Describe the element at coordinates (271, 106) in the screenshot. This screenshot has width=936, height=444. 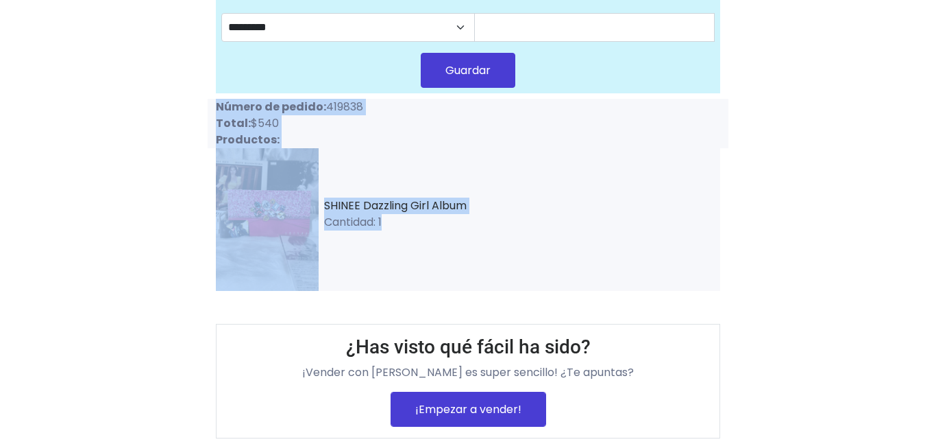
I see `strong: Número de pedido:` at that location.